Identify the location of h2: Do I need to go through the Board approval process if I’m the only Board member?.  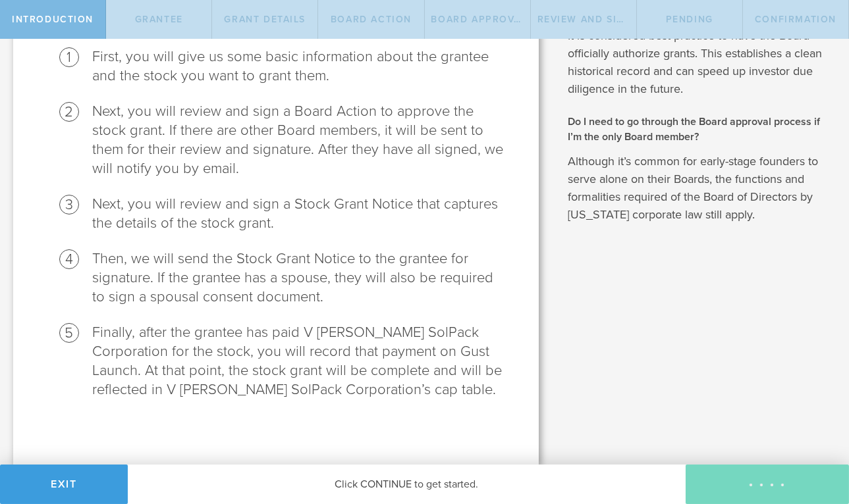
(698, 129).